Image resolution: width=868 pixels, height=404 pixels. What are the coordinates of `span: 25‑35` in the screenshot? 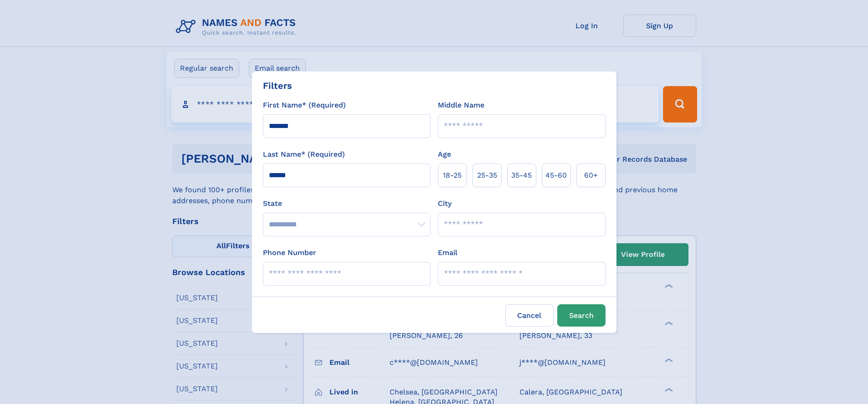 It's located at (487, 175).